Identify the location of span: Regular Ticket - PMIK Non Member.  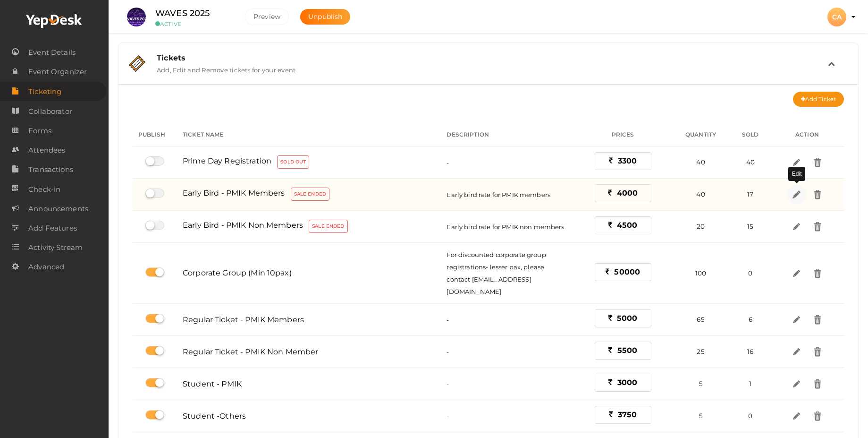
(251, 351).